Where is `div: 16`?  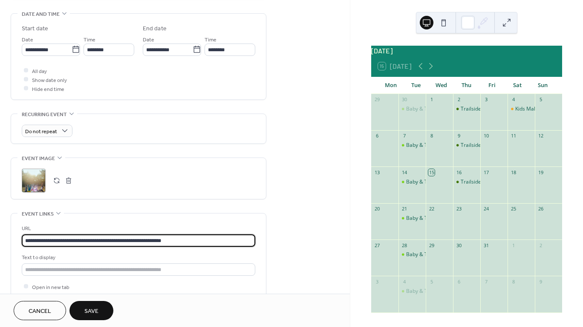 div: 16 is located at coordinates (459, 172).